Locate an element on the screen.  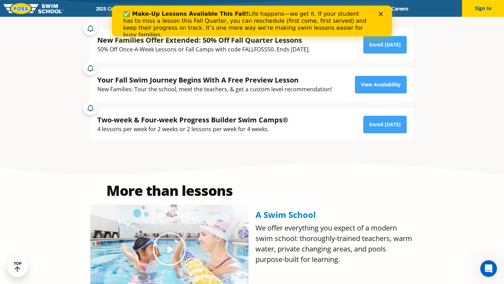
div: Life happens—we get it. If your student has to miss a lesson this Fall Quarter, you can reschedul... is located at coordinates (135, 19).